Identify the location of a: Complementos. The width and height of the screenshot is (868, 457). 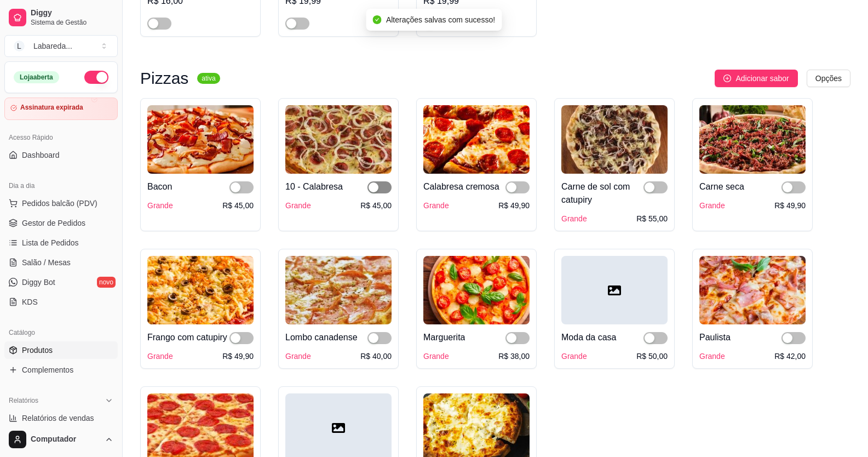
(61, 369).